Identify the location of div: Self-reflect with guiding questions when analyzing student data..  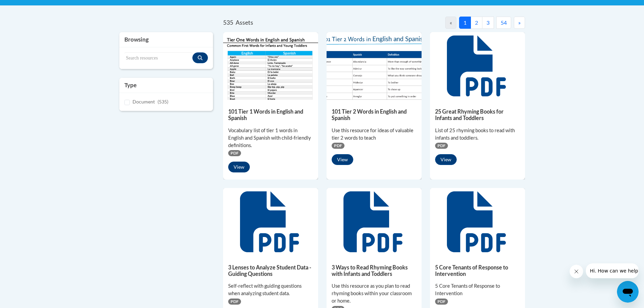
(270, 290).